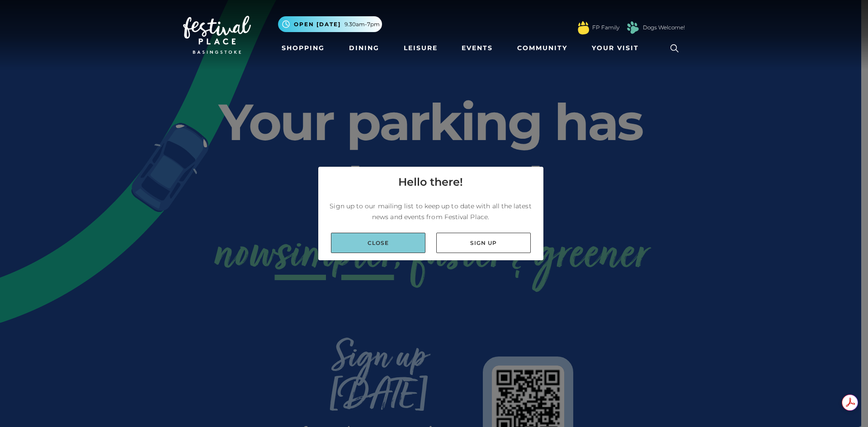 The image size is (868, 427). I want to click on a: Community, so click(542, 48).